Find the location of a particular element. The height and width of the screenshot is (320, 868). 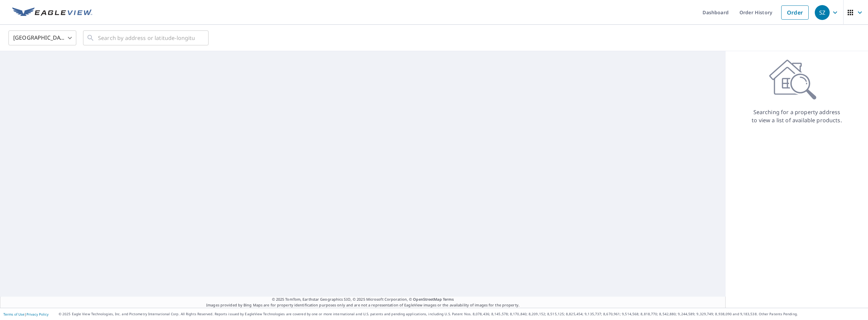

a: Terms of Use is located at coordinates (14, 314).